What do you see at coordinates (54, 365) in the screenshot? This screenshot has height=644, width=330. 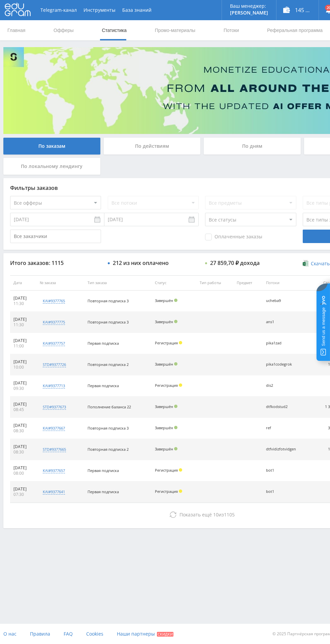 I see `div: std#9377726` at bounding box center [54, 365].